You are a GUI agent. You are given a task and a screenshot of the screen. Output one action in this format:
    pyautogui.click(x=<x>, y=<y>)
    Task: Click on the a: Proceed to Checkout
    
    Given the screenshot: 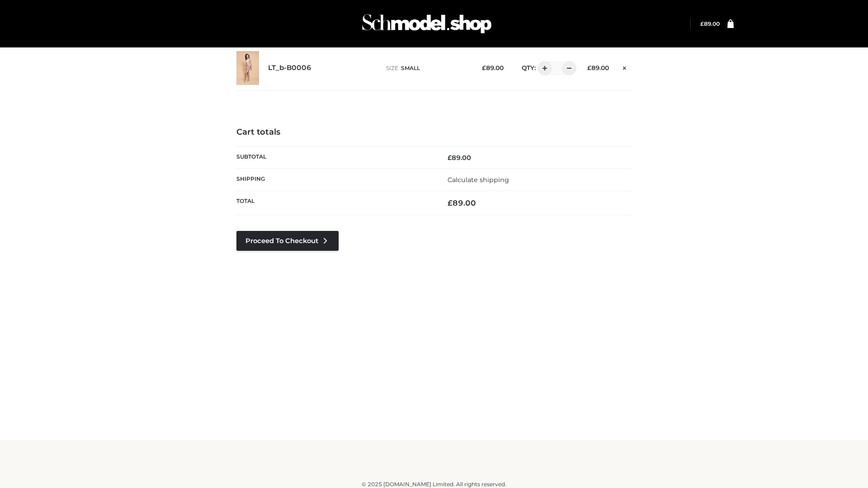 What is the action you would take?
    pyautogui.click(x=287, y=241)
    